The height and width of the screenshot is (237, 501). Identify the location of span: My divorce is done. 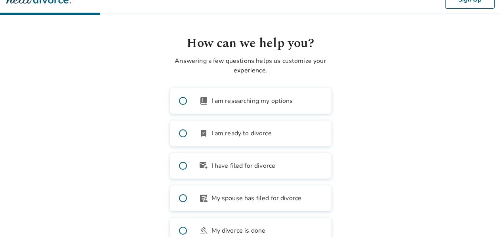
(239, 231).